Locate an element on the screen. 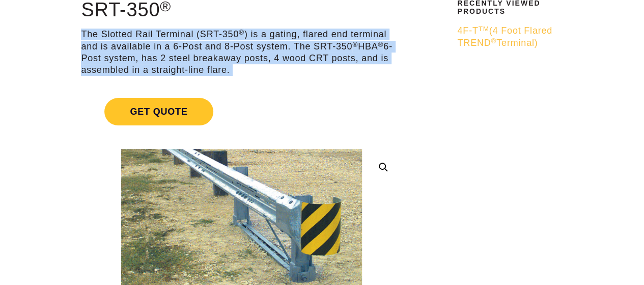 The width and height of the screenshot is (644, 285). a: 4F-TTM(4 Foot Flared TREND®Terminal) is located at coordinates (520, 37).